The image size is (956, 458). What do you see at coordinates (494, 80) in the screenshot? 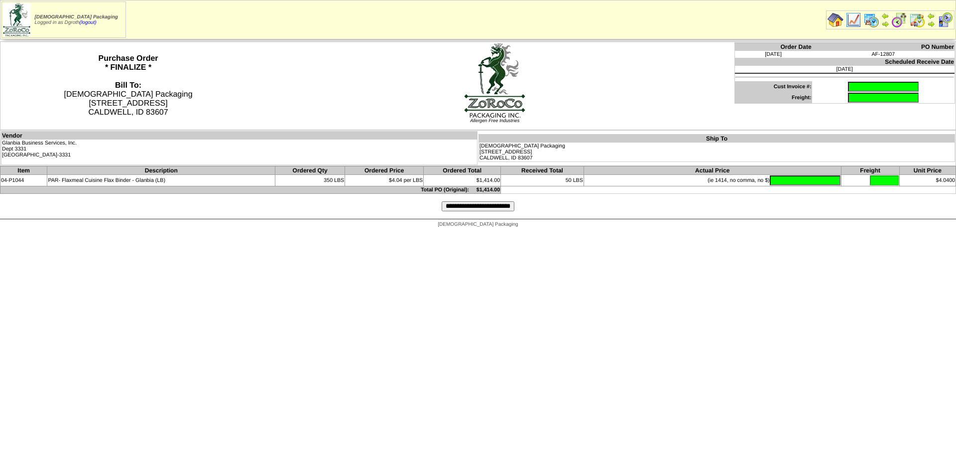
I see `img: logoBig.jpg` at bounding box center [494, 80].